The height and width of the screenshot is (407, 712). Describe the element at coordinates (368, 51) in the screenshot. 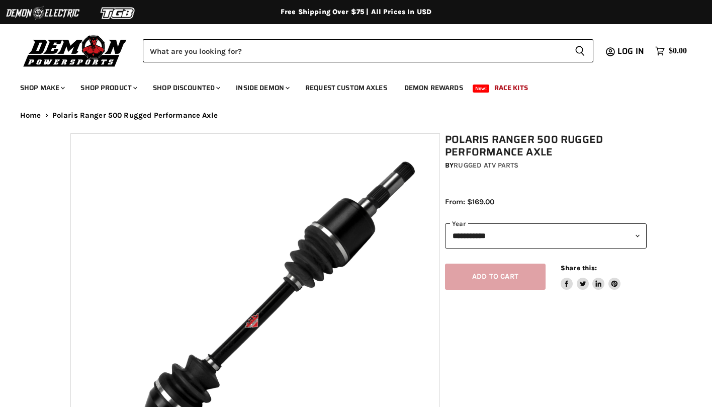

I see `form: Product` at that location.